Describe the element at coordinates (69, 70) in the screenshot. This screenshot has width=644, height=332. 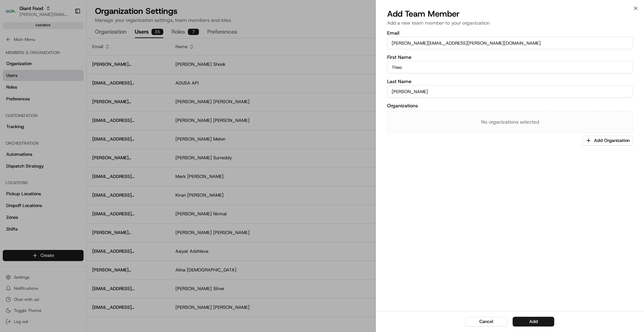
I see `div: Start new chat` at that location.